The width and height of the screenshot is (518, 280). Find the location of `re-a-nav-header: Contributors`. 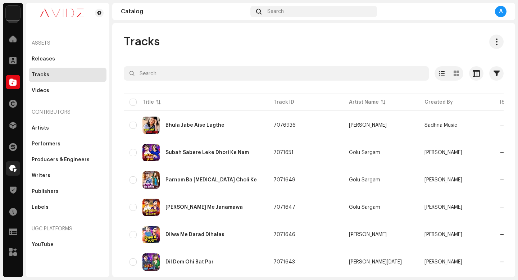

re-a-nav-header: Contributors is located at coordinates (68, 112).